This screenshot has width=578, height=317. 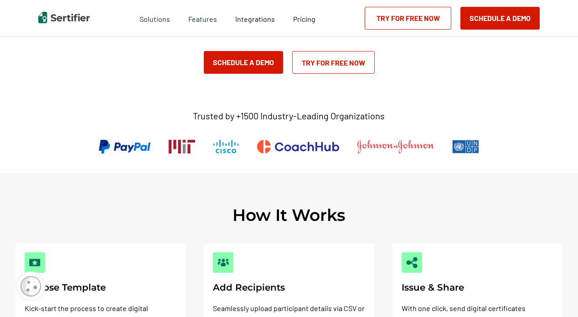 I want to click on a: Pricing, so click(x=304, y=18).